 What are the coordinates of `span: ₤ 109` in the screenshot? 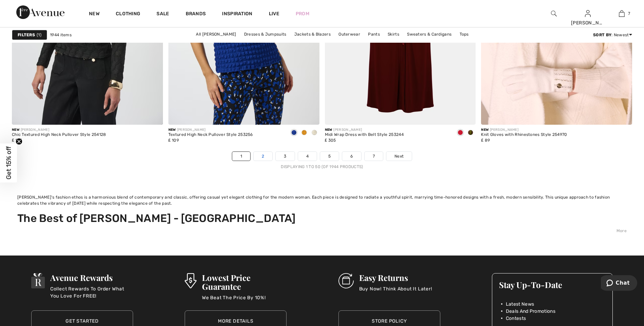 It's located at (173, 140).